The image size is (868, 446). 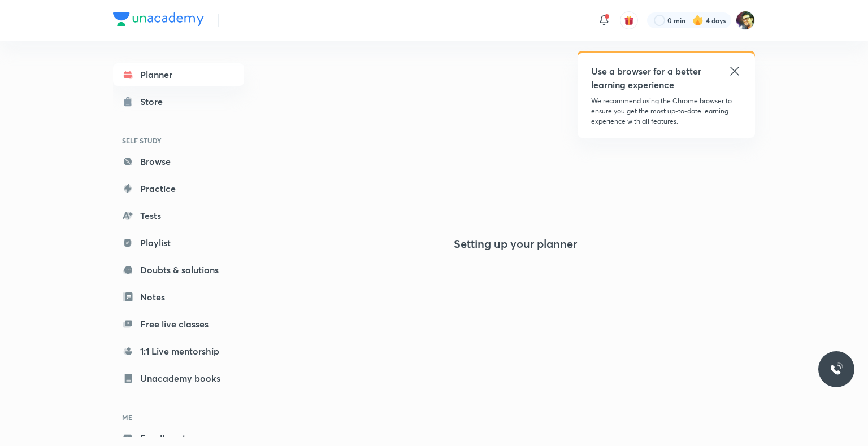 I want to click on p: We recommend using the Chrome browser to ensure you get the most up-to-date learning experience w..., so click(x=666, y=111).